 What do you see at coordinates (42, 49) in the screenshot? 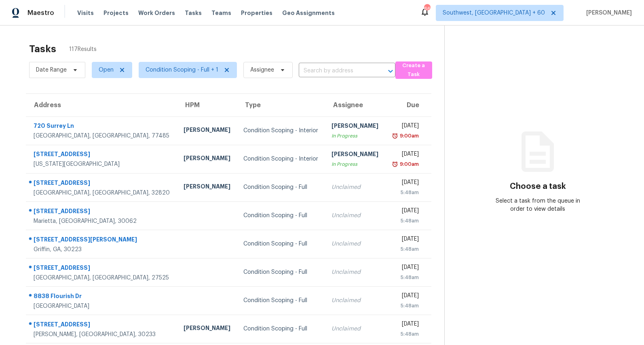
I see `h2: Tasks` at bounding box center [42, 49].